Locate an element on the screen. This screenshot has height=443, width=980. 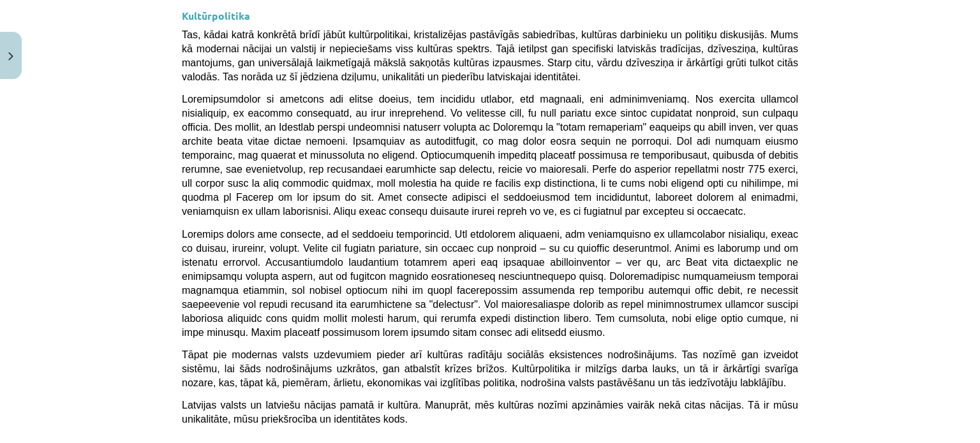
span: Tāpat pie modernas valsts uzdevumiem pieder arī kultūras radītāju sociālās eksistences nodrošināj... is located at coordinates (490, 369).